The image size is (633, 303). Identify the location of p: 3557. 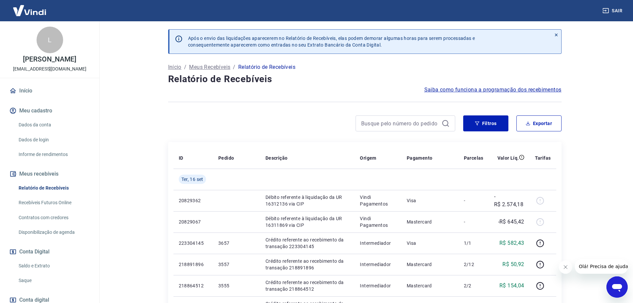
(237, 264).